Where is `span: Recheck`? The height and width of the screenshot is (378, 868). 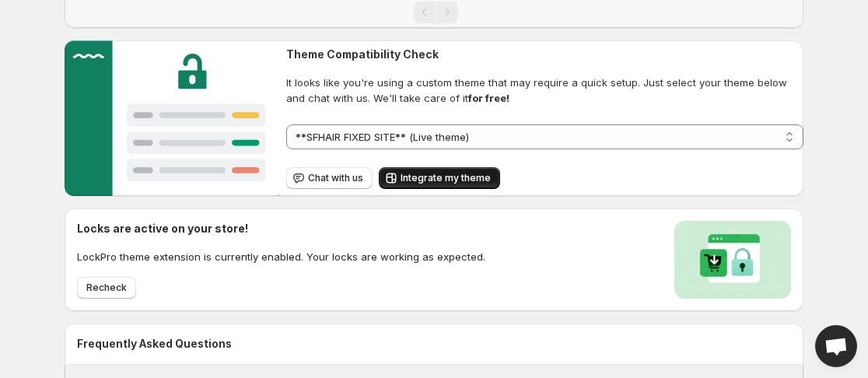
span: Recheck is located at coordinates (106, 288).